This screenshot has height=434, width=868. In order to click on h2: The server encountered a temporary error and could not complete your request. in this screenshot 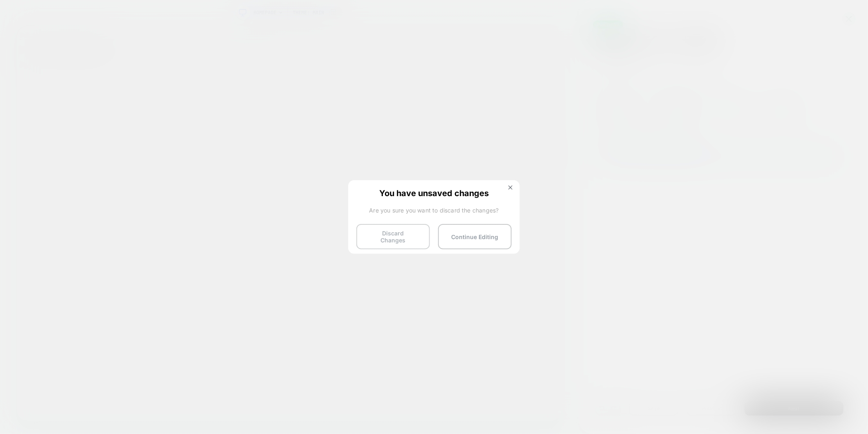, I will do `click(363, 43)`.